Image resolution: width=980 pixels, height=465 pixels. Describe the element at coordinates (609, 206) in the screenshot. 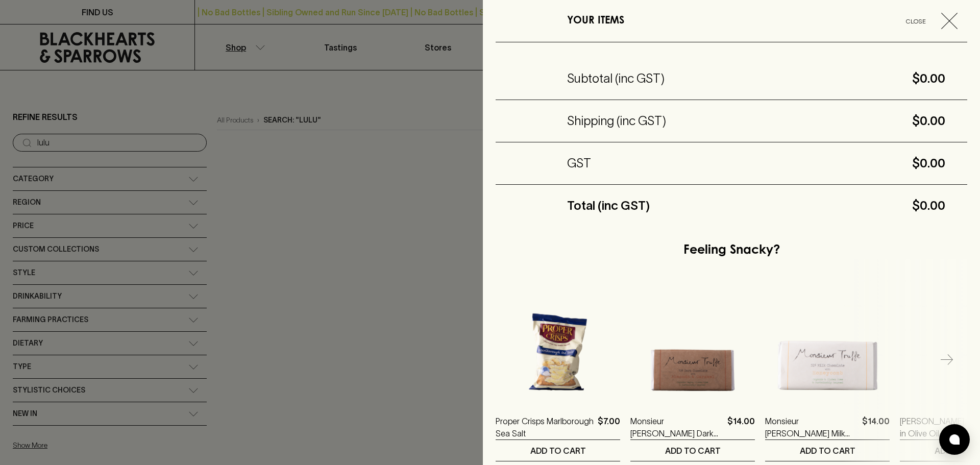

I see `h5: Total (inc GST)` at that location.